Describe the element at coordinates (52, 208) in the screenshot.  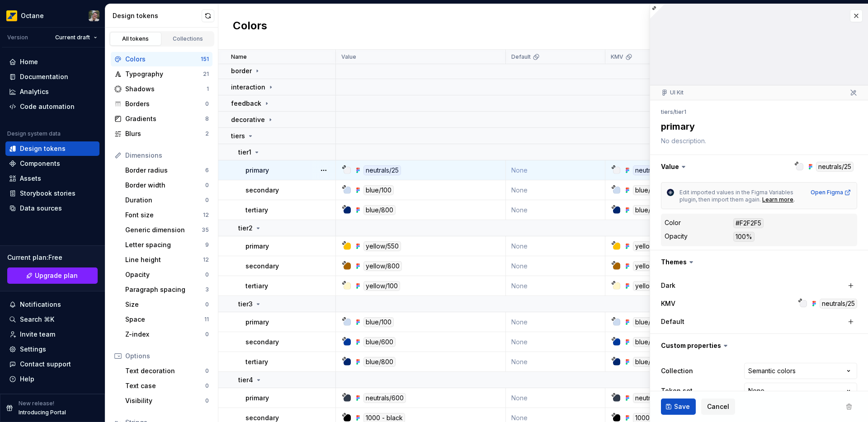
I see `a: Data sources` at that location.